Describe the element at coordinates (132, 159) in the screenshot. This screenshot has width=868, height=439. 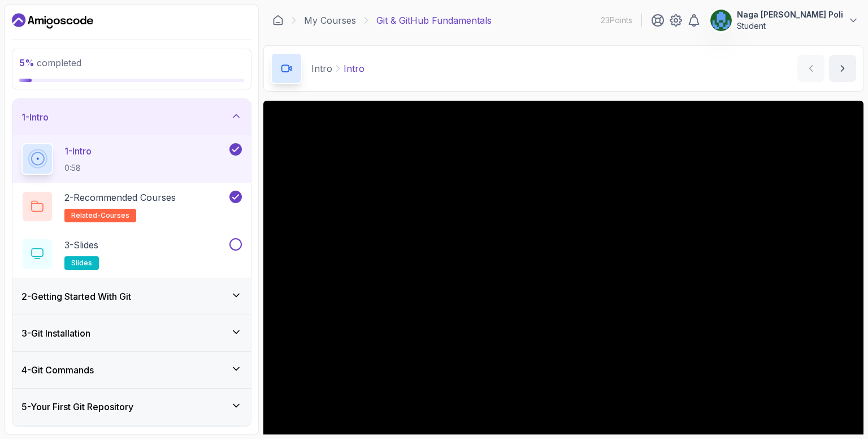
I see `button: 1-Intro0:58` at that location.